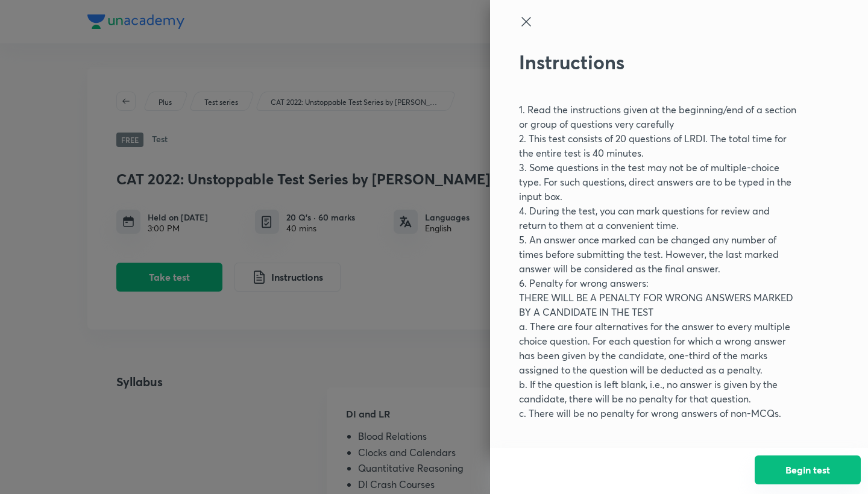 This screenshot has height=494, width=868. I want to click on p: 4. During the test, you can mark questions for review and return to them at a convenient time., so click(659, 219).